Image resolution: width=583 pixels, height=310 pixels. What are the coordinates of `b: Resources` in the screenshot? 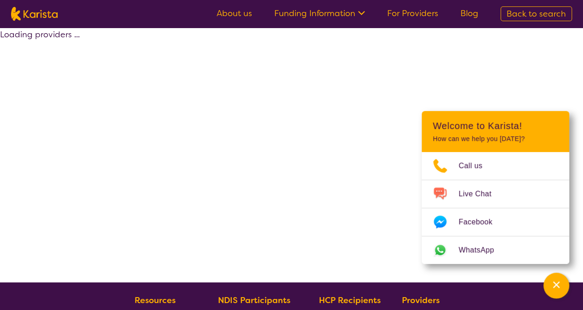 It's located at (155, 300).